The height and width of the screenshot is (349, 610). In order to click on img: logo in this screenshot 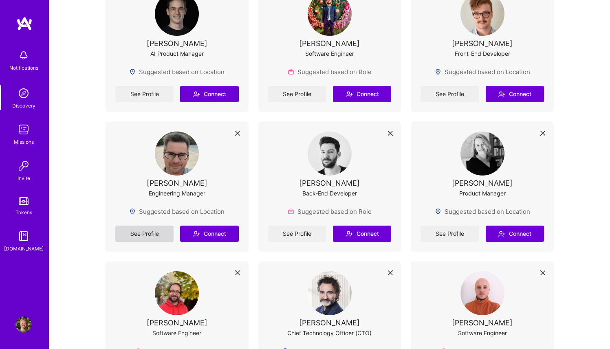, I will do `click(24, 24)`.